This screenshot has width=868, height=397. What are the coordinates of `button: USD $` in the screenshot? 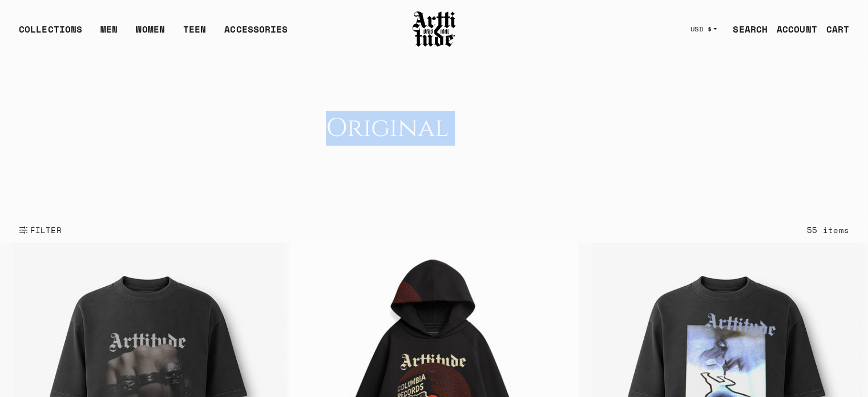 It's located at (704, 29).